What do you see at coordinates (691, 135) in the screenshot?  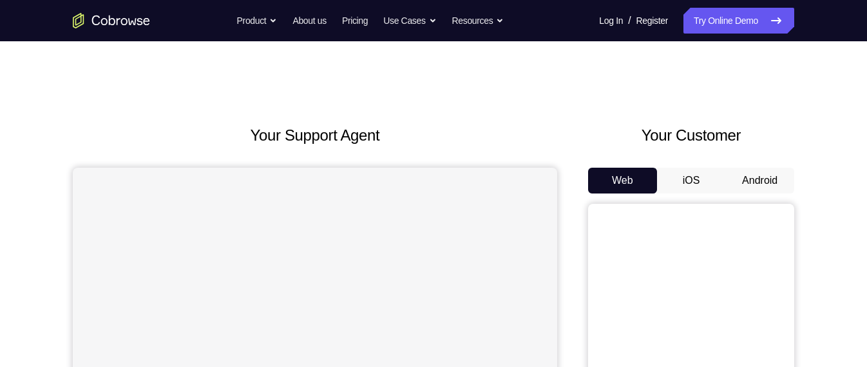 I see `h2: Your Customer` at bounding box center [691, 135].